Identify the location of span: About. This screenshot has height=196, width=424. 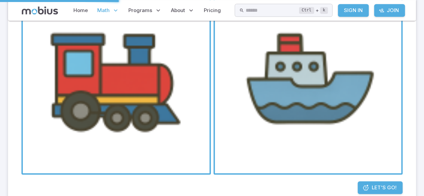
(178, 10).